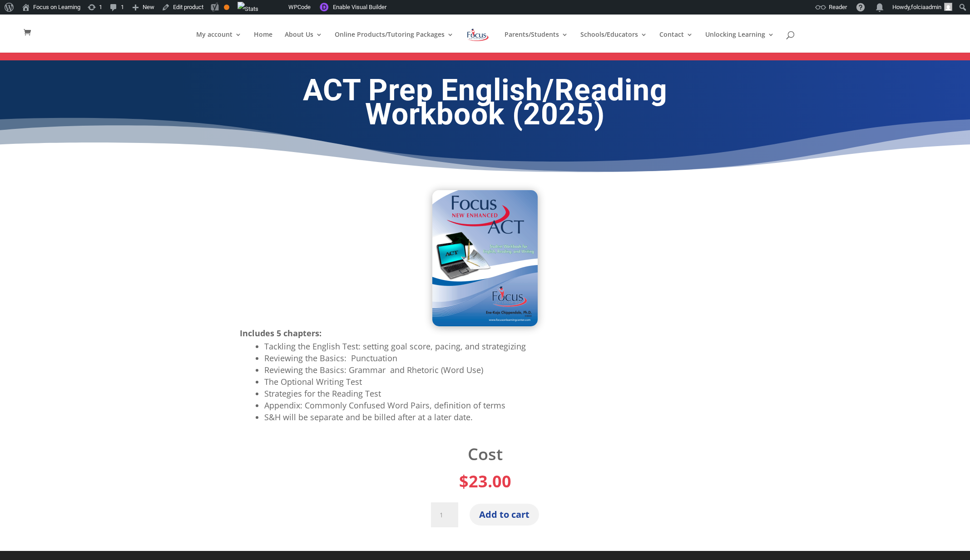 The image size is (970, 560). What do you see at coordinates (739, 42) in the screenshot?
I see `a: Unlocking Learning` at bounding box center [739, 42].